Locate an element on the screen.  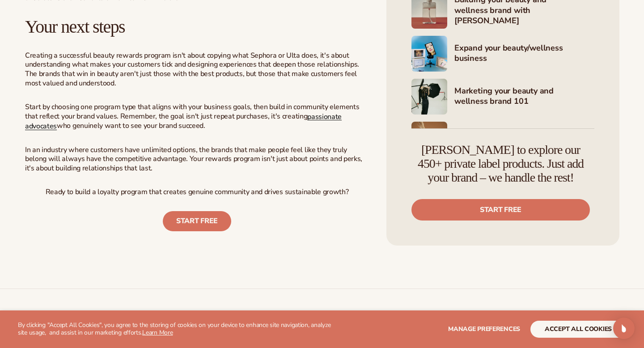
img: Shopify Image 7 is located at coordinates (429, 96).